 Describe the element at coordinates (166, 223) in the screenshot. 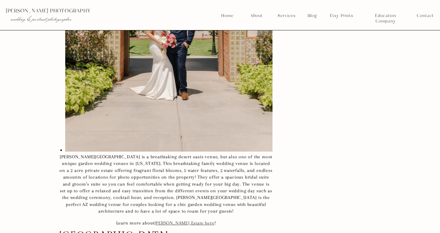

I see `p: Learn more about !` at that location.